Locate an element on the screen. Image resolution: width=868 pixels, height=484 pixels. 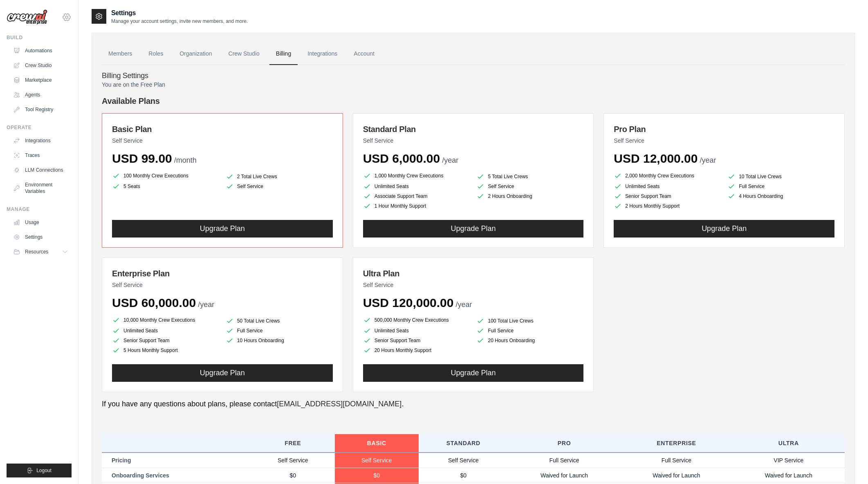
a: Account is located at coordinates (364, 54).